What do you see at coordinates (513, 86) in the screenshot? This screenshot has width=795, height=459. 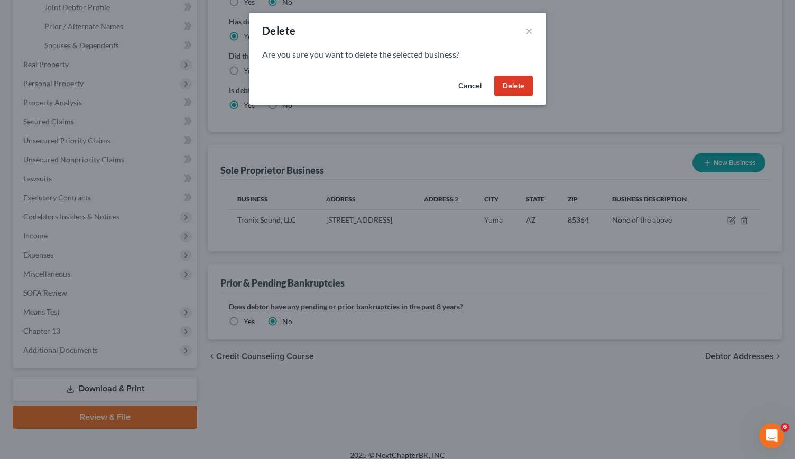 I see `button: Delete` at bounding box center [513, 86].